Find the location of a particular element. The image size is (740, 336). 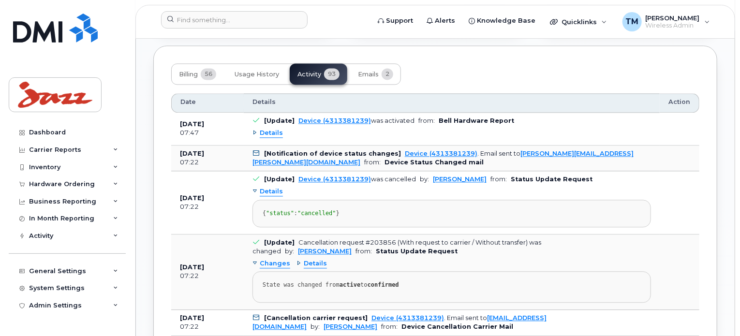

b: Bell Hardware Report is located at coordinates (477, 120).